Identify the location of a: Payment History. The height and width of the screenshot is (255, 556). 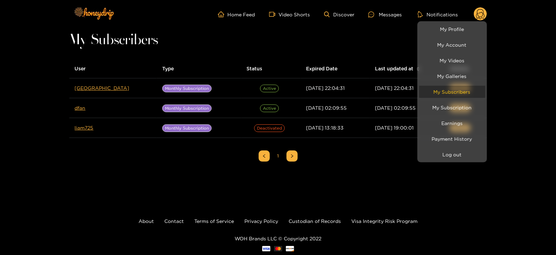
(452, 139).